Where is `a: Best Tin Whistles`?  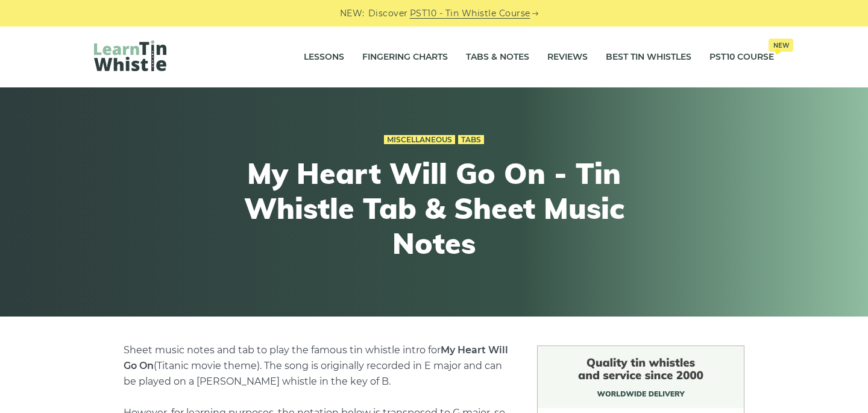 a: Best Tin Whistles is located at coordinates (649, 57).